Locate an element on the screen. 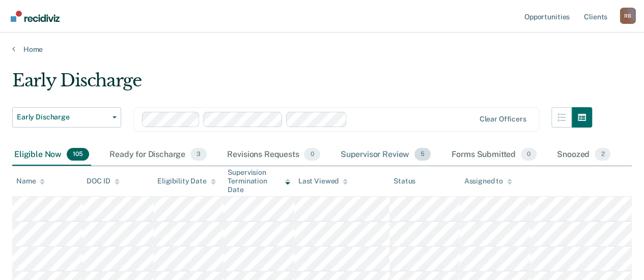 The height and width of the screenshot is (280, 644). div: Early Discharge is located at coordinates (302, 84).